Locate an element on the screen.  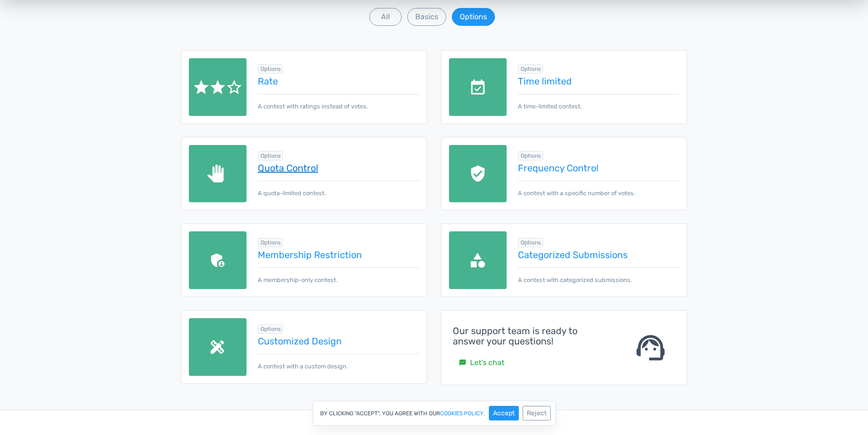
button: Options is located at coordinates (473, 17).